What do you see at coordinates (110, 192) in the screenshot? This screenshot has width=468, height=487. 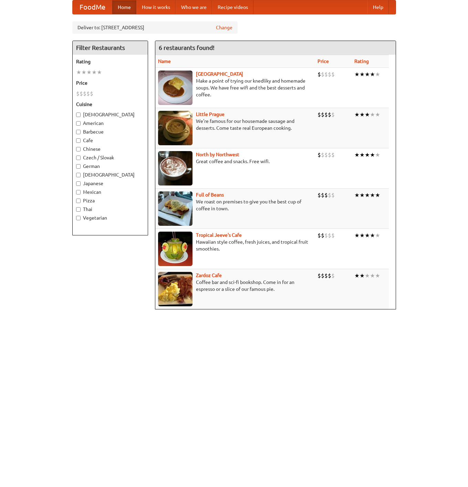 I see `label: Mexican` at bounding box center [110, 192].